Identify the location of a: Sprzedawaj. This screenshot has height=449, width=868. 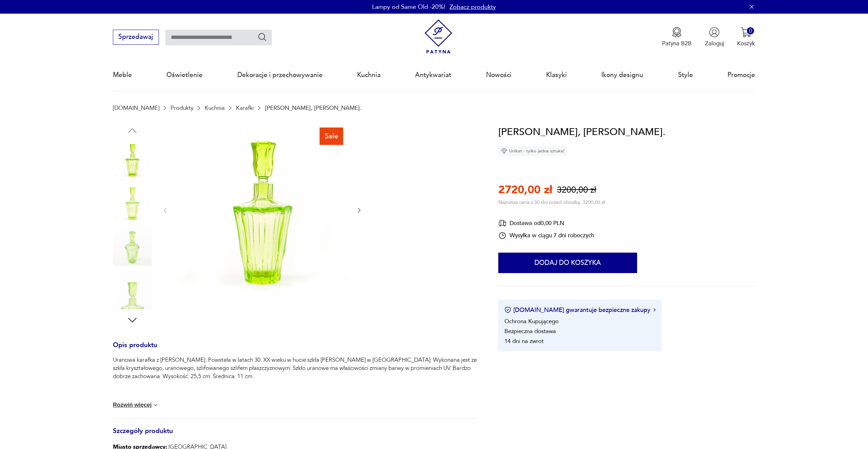
(136, 37).